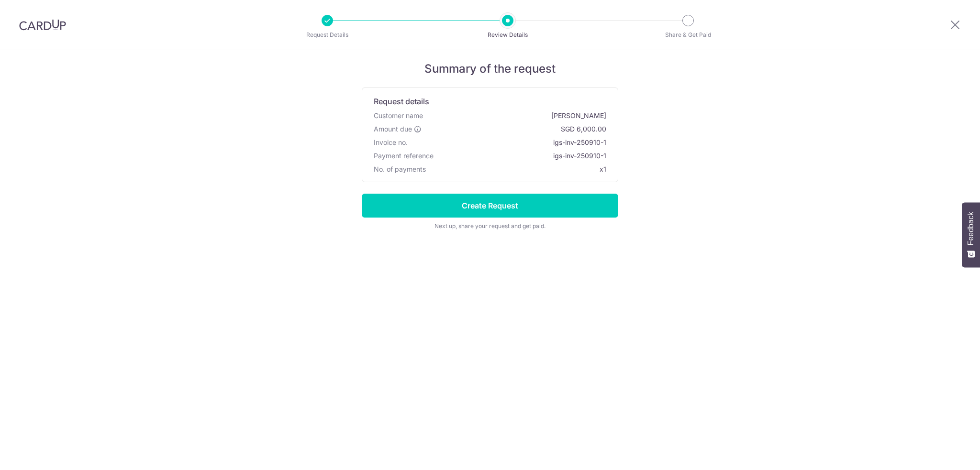 Image resolution: width=980 pixels, height=470 pixels. I want to click on label: Amount due, so click(398, 129).